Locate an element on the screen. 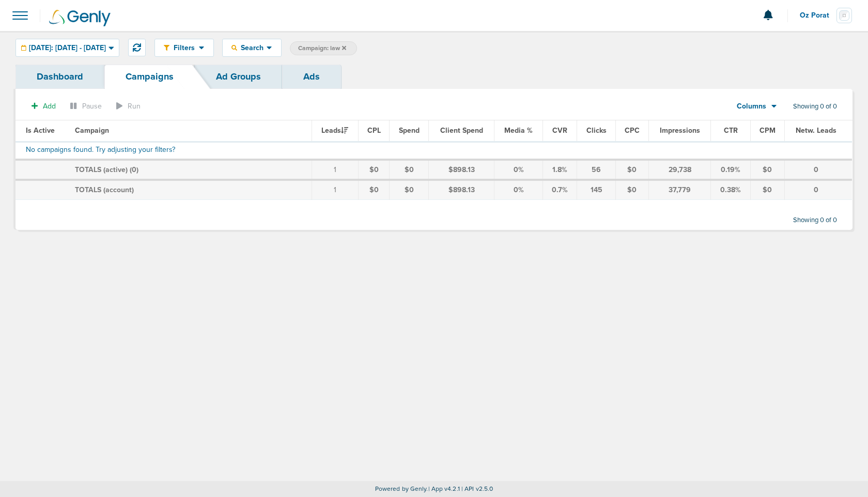  span: Netw. Leads is located at coordinates (815, 130).